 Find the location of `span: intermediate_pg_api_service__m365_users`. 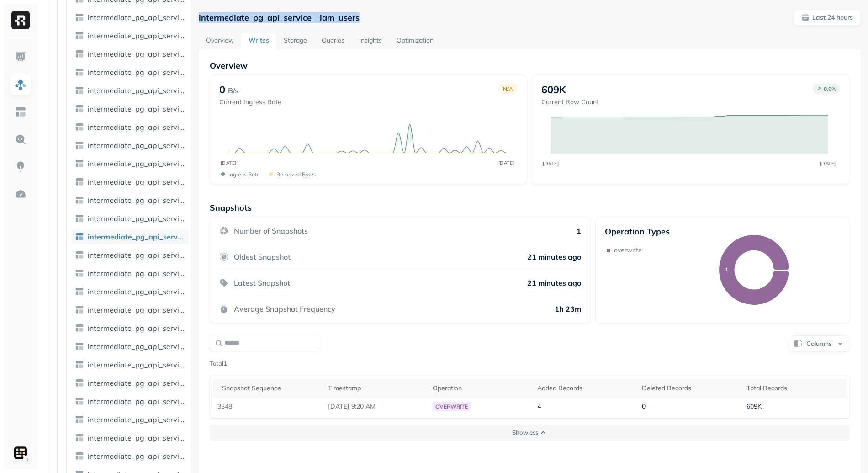

span: intermediate_pg_api_service__m365_users is located at coordinates (136, 438).